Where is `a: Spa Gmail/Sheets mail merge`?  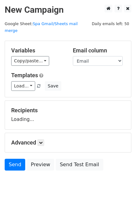
a: Spa Gmail/Sheets mail merge is located at coordinates (41, 27).